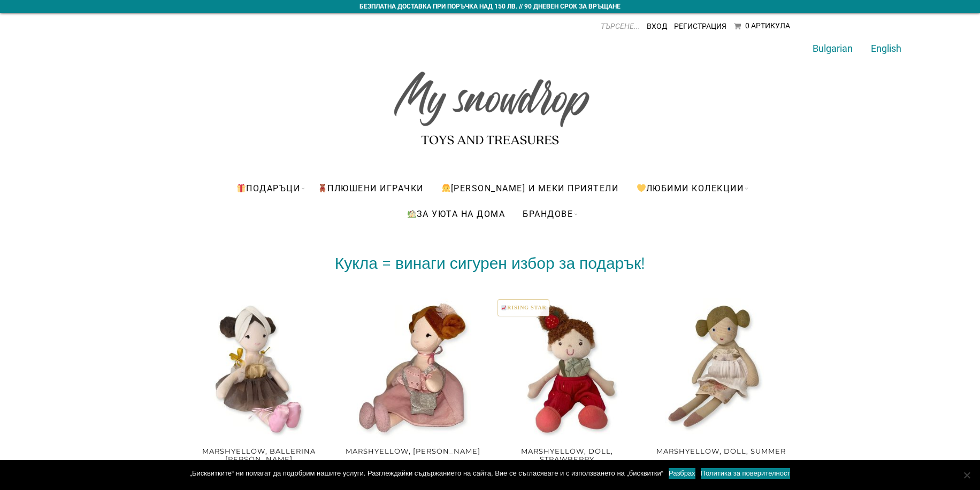  Describe the element at coordinates (689, 189) in the screenshot. I see `a: Любими Колекции` at that location.